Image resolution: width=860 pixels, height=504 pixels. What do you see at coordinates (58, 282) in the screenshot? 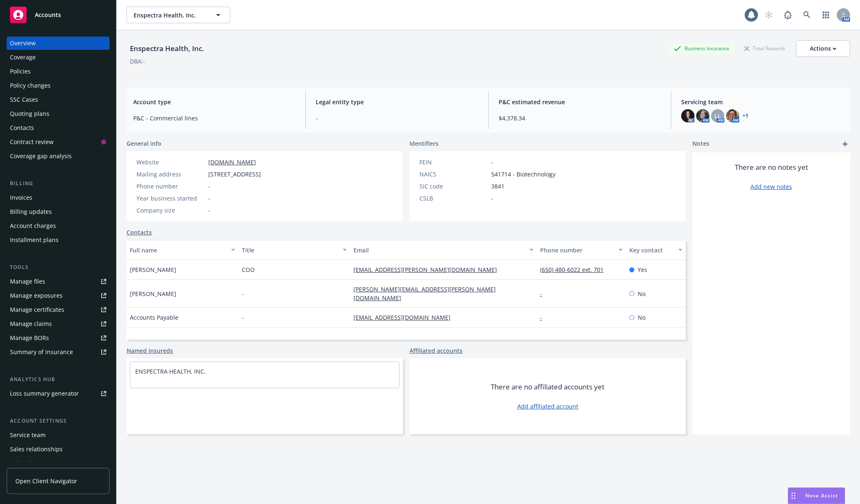
I see `a: Manage files` at bounding box center [58, 282].